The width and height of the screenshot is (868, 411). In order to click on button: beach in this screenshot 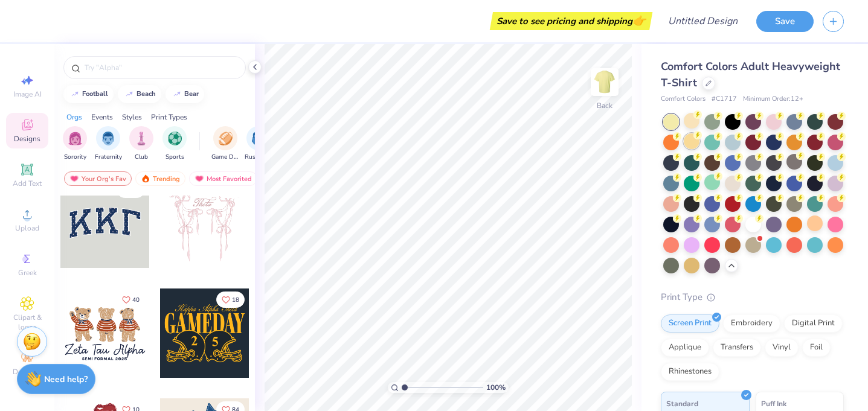, I will do `click(139, 94)`.